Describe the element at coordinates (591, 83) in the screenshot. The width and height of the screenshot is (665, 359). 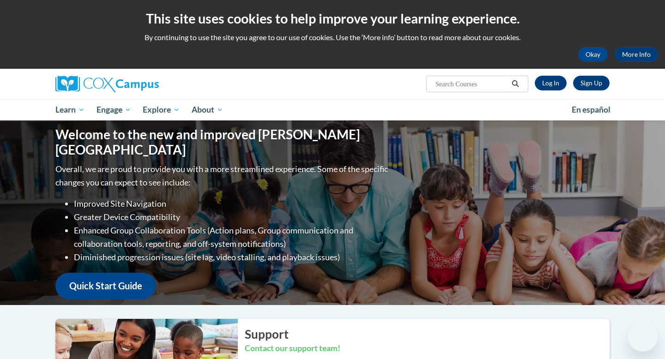
I see `a: Register` at that location.